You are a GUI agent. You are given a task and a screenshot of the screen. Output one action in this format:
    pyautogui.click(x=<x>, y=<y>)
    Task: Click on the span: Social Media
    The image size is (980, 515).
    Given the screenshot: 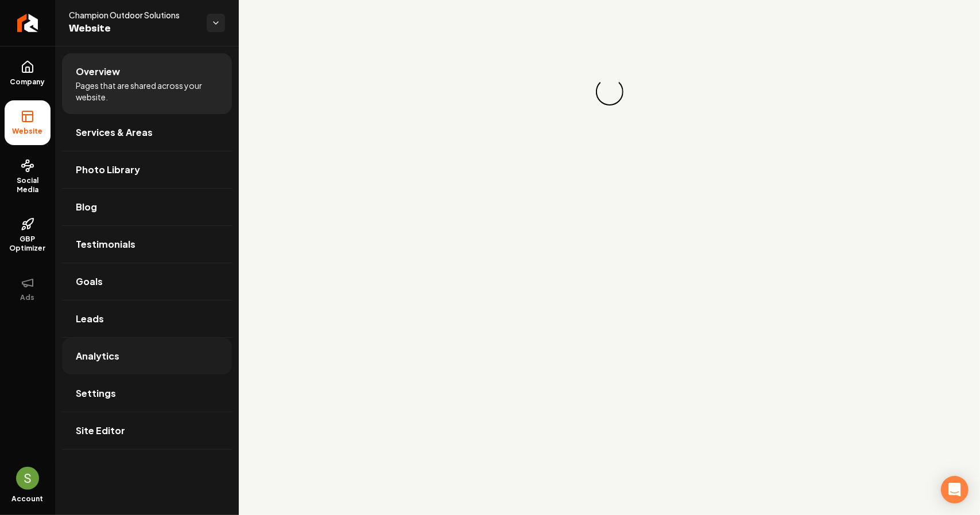 What is the action you would take?
    pyautogui.click(x=28, y=186)
    